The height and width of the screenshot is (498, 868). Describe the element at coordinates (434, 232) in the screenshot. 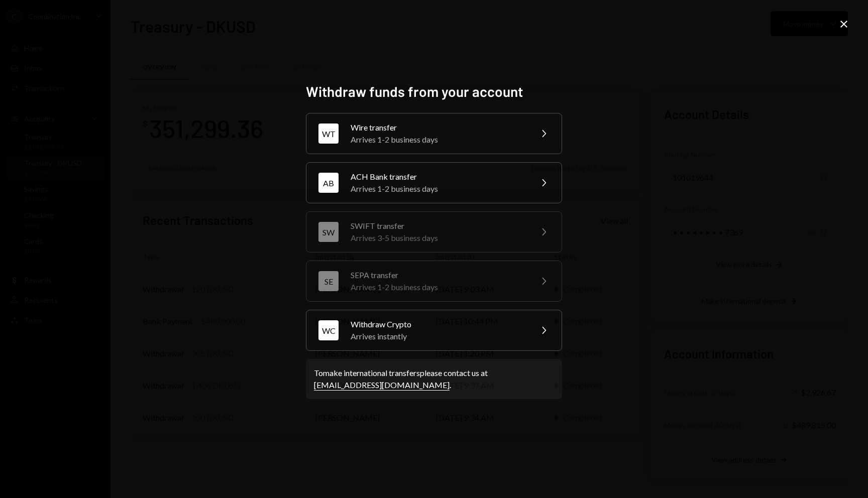

I see `button: SWSWIFT transferArrives 3-5 business days` at that location.